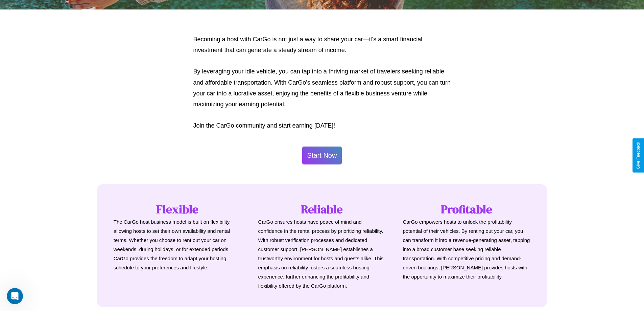 Image resolution: width=644 pixels, height=311 pixels. What do you see at coordinates (178, 209) in the screenshot?
I see `h1: Flexible` at bounding box center [178, 209].